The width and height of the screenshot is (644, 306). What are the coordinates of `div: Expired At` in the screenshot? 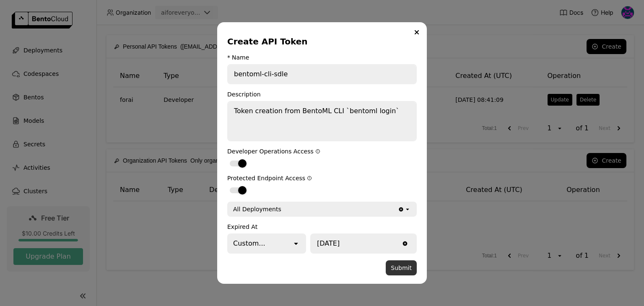 It's located at (322, 227).